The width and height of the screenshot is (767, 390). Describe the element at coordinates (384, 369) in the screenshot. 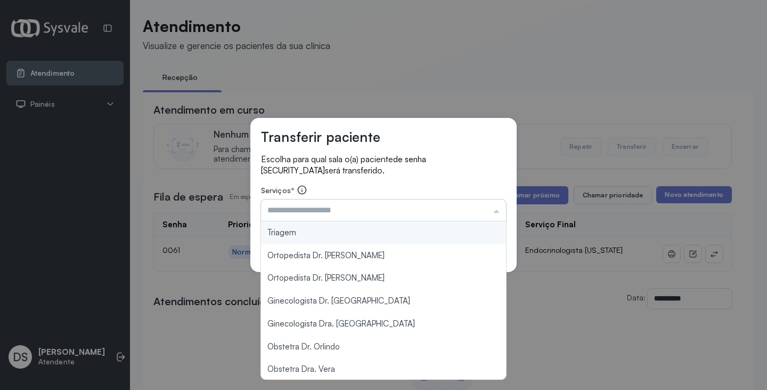

I see `li: Obstetra Dra. Vera` at that location.